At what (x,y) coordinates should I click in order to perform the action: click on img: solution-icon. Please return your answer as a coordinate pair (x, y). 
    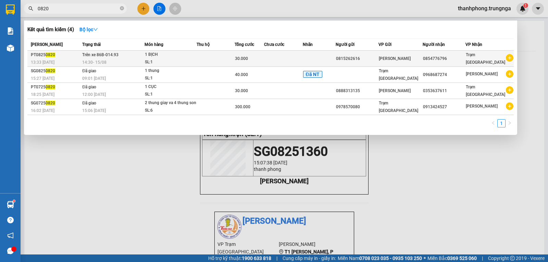
    Looking at the image, I should click on (10, 31).